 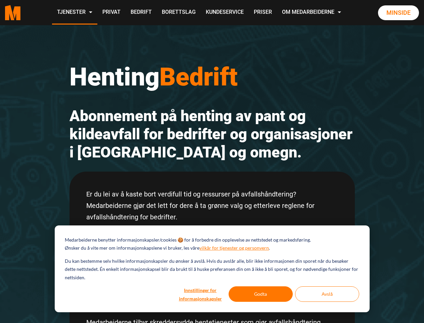 What do you see at coordinates (212, 269) in the screenshot?
I see `div: Cookie banner` at bounding box center [212, 269].